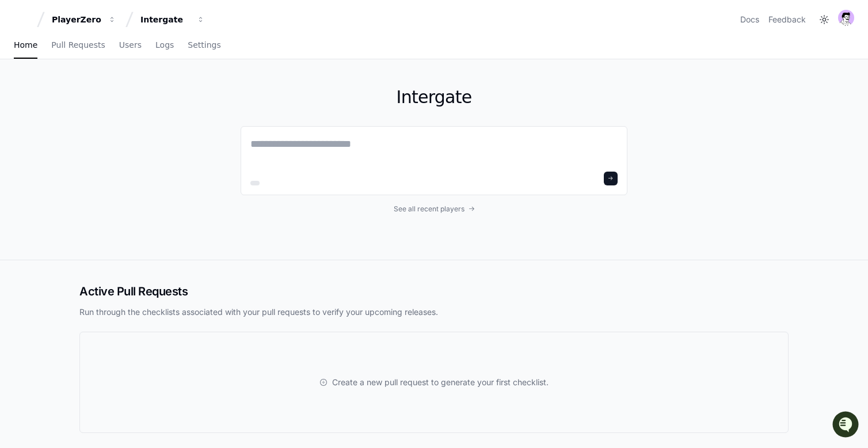 The width and height of the screenshot is (868, 448). Describe the element at coordinates (164, 45) in the screenshot. I see `span: Logs` at that location.